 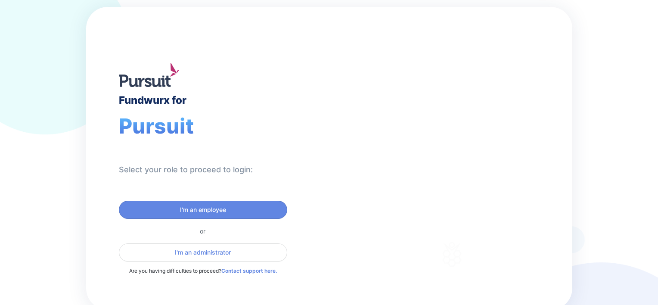 I want to click on span: Pursuit, so click(x=156, y=126).